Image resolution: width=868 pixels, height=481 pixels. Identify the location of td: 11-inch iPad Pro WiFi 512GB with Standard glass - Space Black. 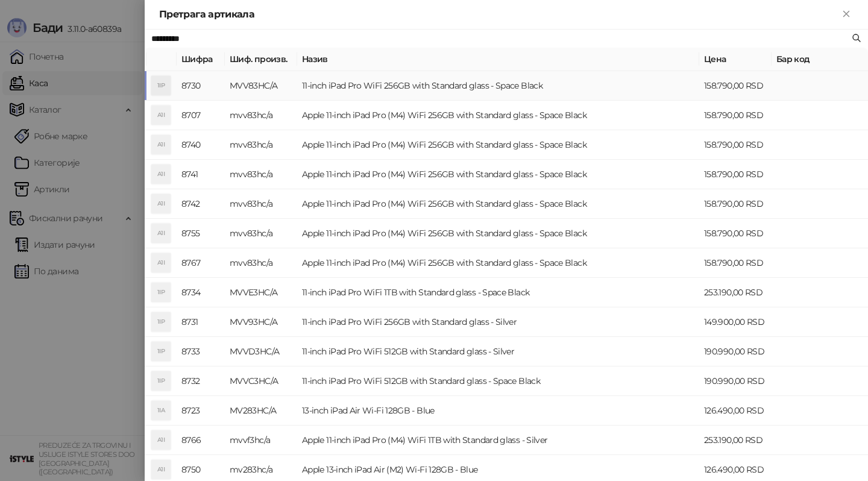
(498, 381).